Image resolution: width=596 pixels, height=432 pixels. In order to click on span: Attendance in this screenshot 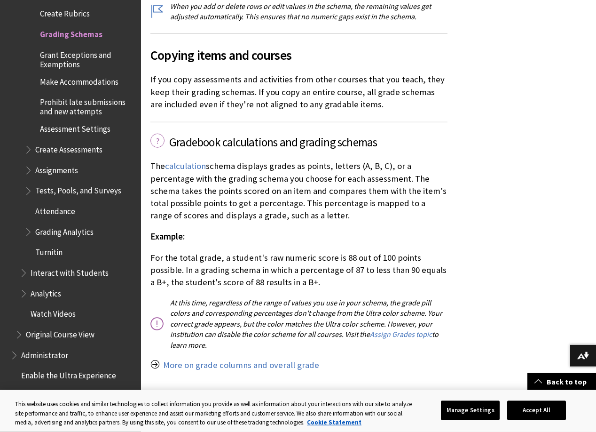, I will do `click(55, 209)`.